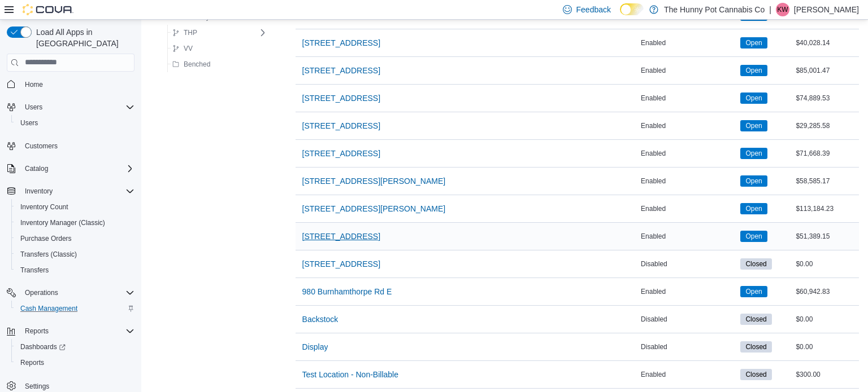  Describe the element at coordinates (34, 85) in the screenshot. I see `a: Home` at that location.